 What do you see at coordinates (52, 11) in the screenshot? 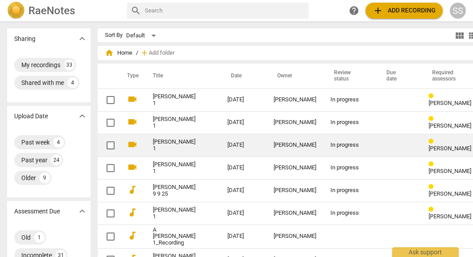
I see `h2: RaeNotes` at bounding box center [52, 11].